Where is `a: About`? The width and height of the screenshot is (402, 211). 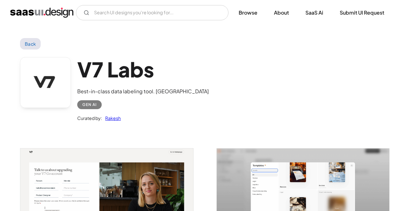
a: About is located at coordinates (281, 13).